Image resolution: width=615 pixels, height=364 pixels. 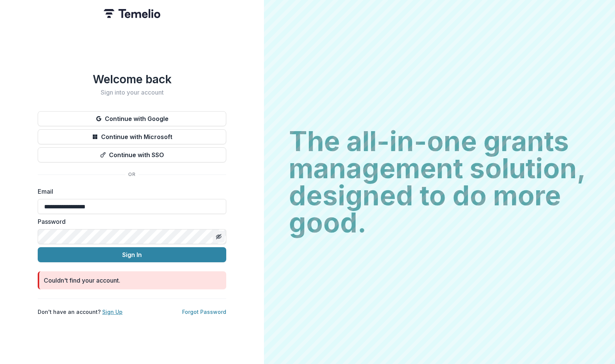 What do you see at coordinates (132, 13) in the screenshot?
I see `img: Temelio` at bounding box center [132, 13].